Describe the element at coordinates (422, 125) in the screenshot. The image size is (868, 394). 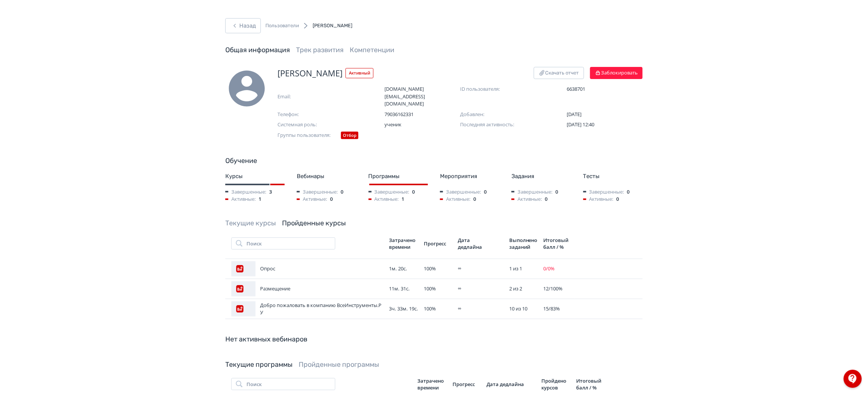
I see `span: ученик` at that location.